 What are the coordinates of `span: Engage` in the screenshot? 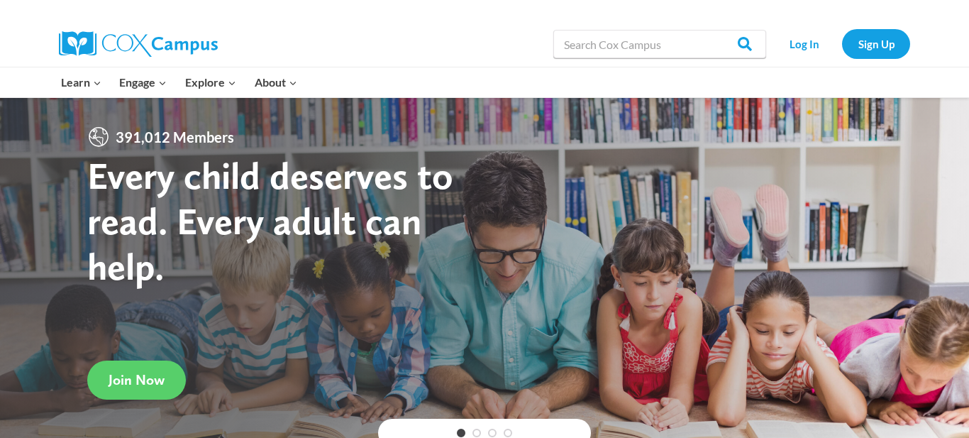 It's located at (143, 82).